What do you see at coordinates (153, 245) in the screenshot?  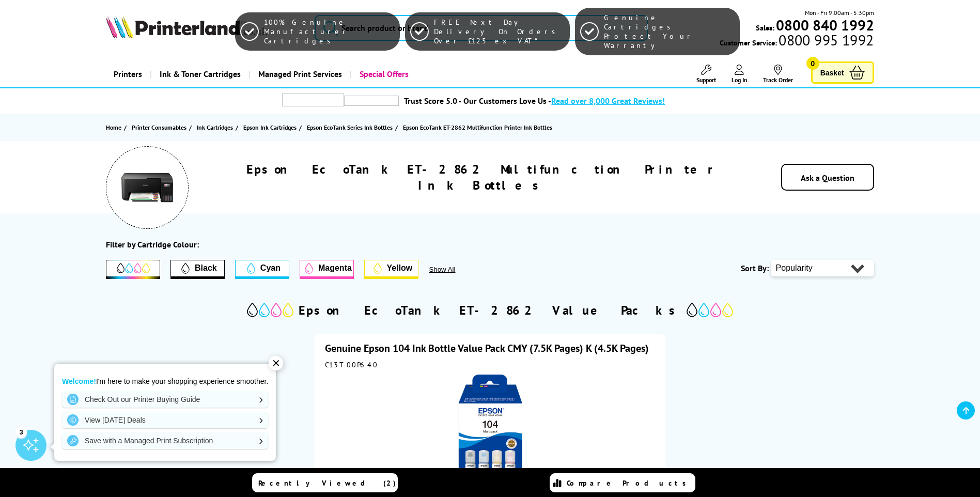 I see `div: Filter by Cartridge Colour:` at bounding box center [153, 245].